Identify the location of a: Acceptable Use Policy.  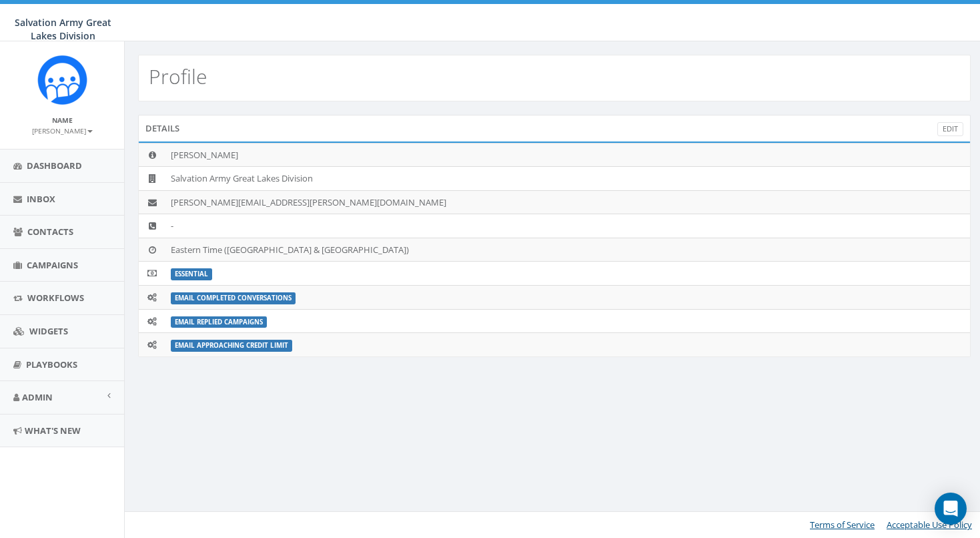
(929, 525).